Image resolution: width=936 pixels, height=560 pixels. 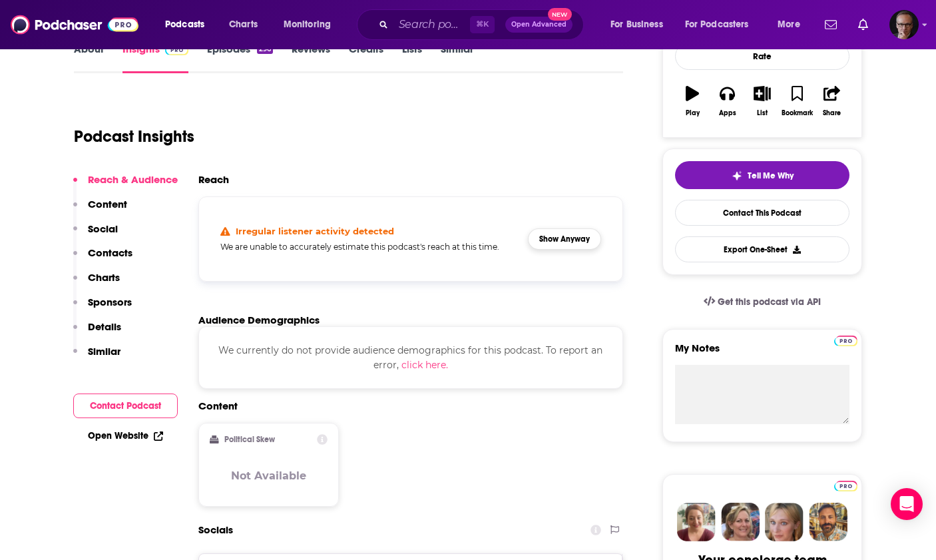 I want to click on button: Charts, so click(x=97, y=282).